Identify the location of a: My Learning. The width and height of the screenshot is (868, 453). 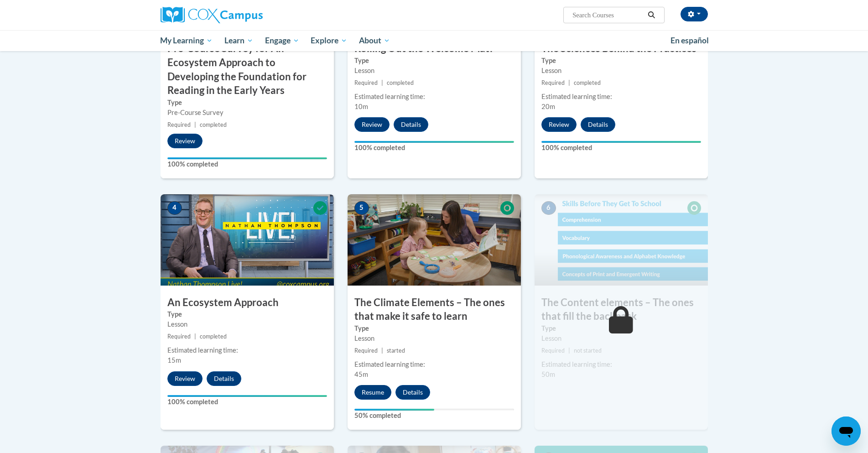
(187, 41).